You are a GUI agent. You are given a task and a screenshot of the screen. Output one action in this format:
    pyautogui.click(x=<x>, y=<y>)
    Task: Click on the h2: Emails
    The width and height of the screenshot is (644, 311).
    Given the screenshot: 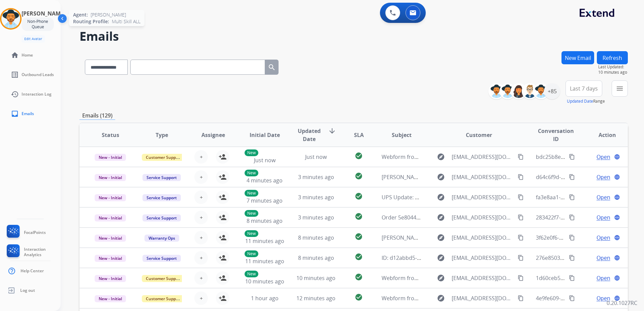 What is the action you would take?
    pyautogui.click(x=354, y=36)
    